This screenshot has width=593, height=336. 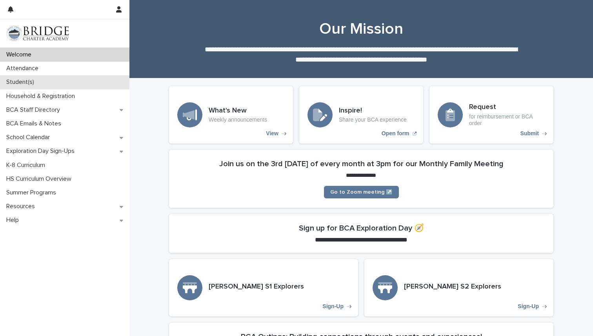 I want to click on p: Summer Programs, so click(x=33, y=192).